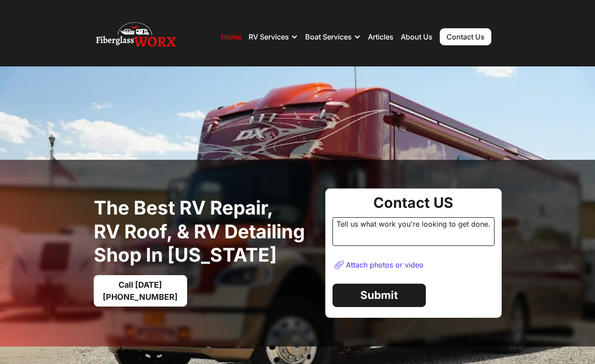  I want to click on a: About Us, so click(417, 37).